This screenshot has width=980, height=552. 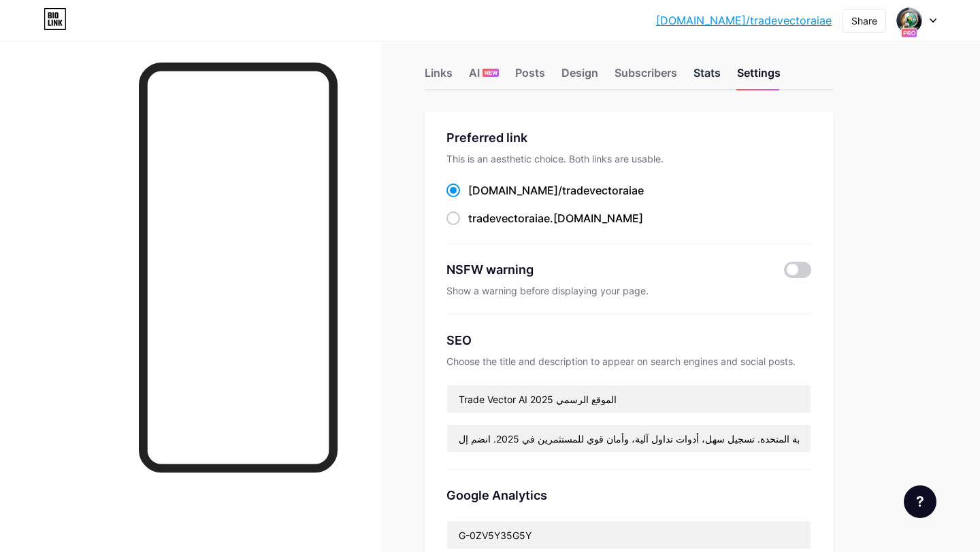 What do you see at coordinates (629, 340) in the screenshot?
I see `div: SEO` at bounding box center [629, 340].